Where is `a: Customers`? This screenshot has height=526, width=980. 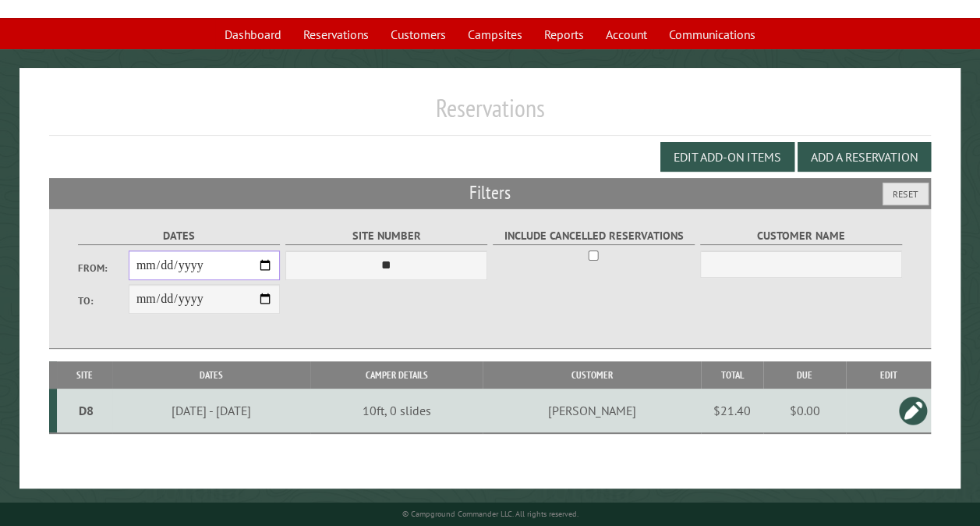 a: Customers is located at coordinates (418, 34).